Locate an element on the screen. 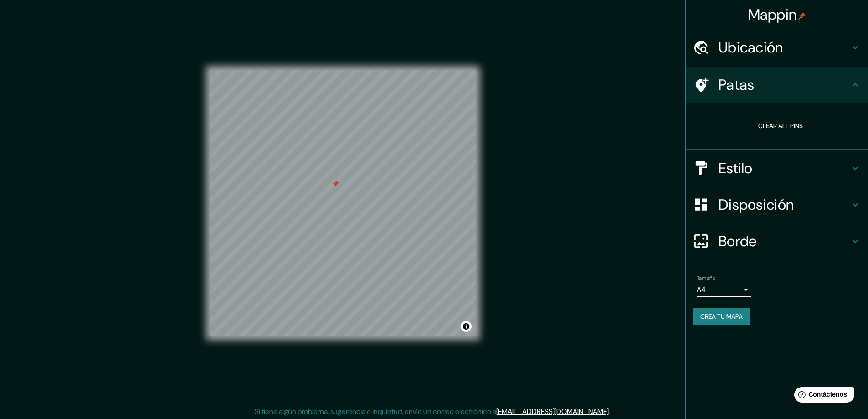 This screenshot has width=868, height=419. font: Si tiene algún problema, sugerencia o inquietud, envíe un correo electrónico a is located at coordinates (376, 411).